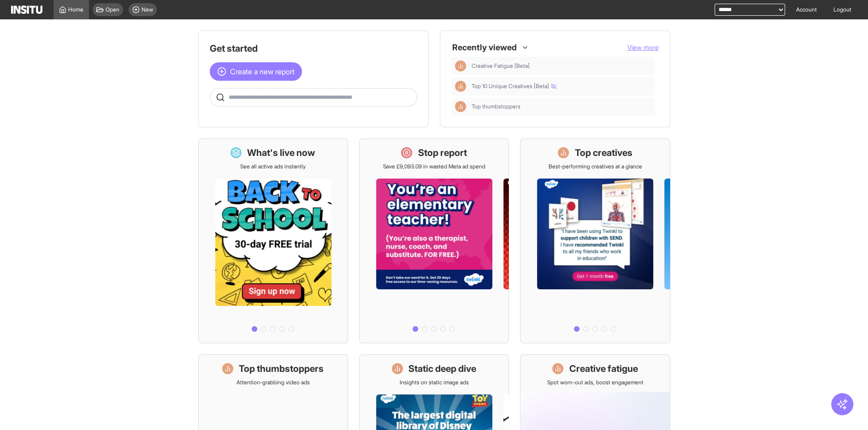 This screenshot has width=868, height=430. I want to click on p: Save £9,093.09 in wasted Meta ad spend, so click(434, 167).